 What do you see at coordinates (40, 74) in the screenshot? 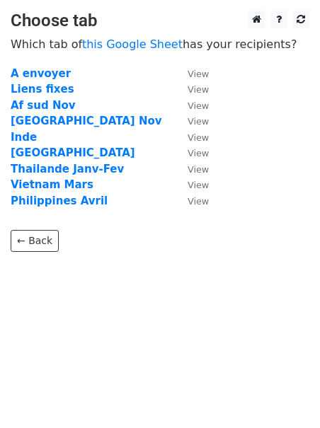
I see `a: A envoyer` at bounding box center [40, 74].